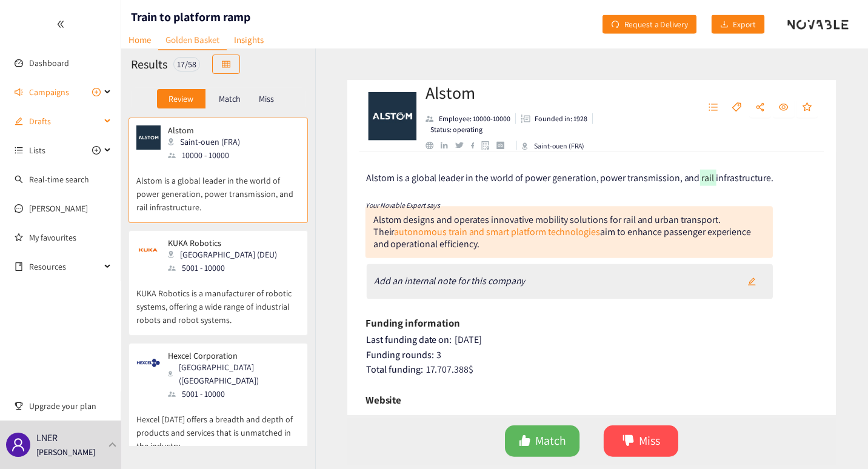 This screenshot has width=868, height=469. What do you see at coordinates (181, 99) in the screenshot?
I see `p: Review` at bounding box center [181, 99].